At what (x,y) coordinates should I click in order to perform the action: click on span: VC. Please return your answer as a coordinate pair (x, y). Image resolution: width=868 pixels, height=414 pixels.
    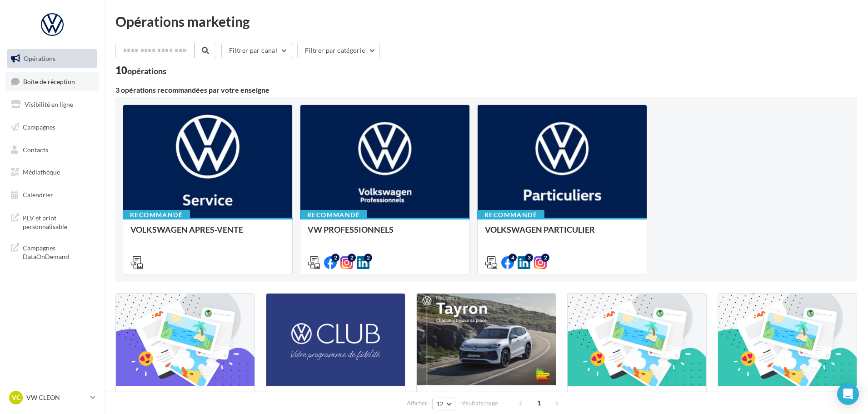
    Looking at the image, I should click on (16, 397).